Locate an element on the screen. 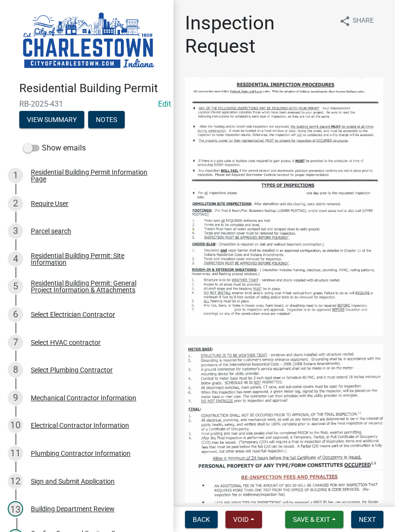  div: Parcel search is located at coordinates (51, 231).